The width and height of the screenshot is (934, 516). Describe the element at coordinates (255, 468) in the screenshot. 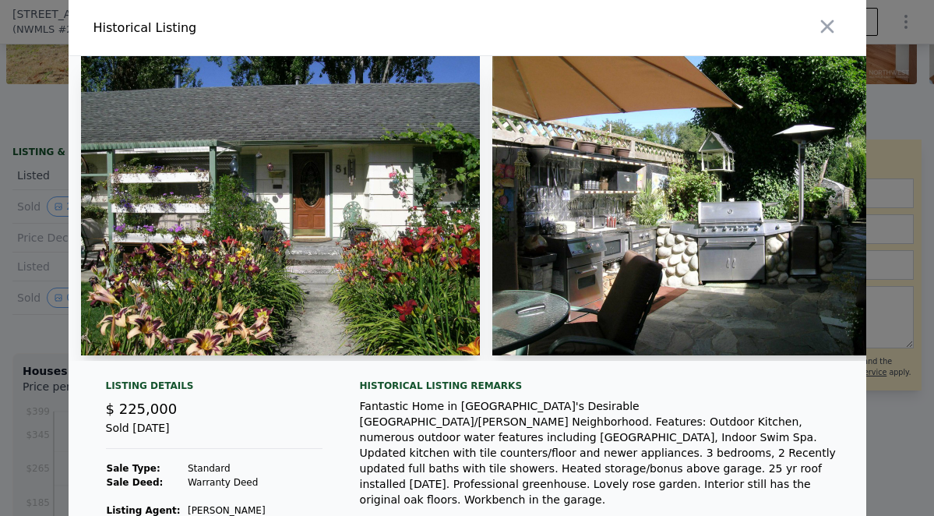

I see `td: Standard` at that location.